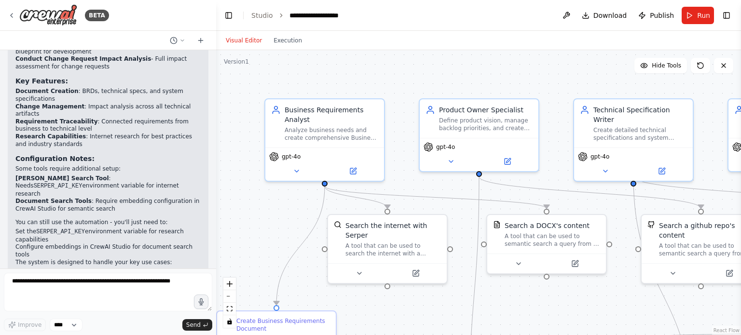  What do you see at coordinates (640, 134) in the screenshot?
I see `div: Create detailed technical specifications and system architecture documents for {project_name}. Tr...` at bounding box center [640, 134].